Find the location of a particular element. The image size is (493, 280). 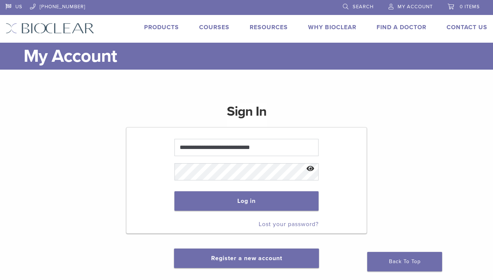

a: Why Bioclear is located at coordinates (332, 27).